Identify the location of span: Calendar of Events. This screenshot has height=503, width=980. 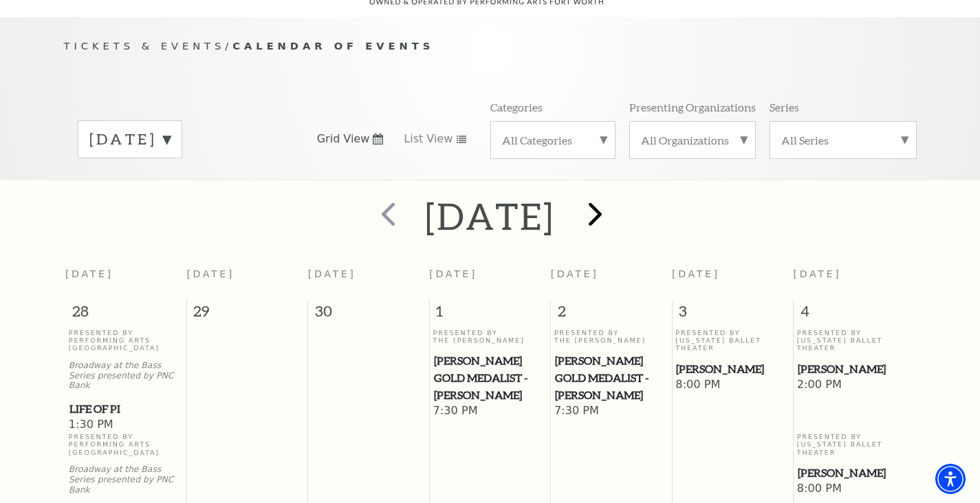
(333, 45).